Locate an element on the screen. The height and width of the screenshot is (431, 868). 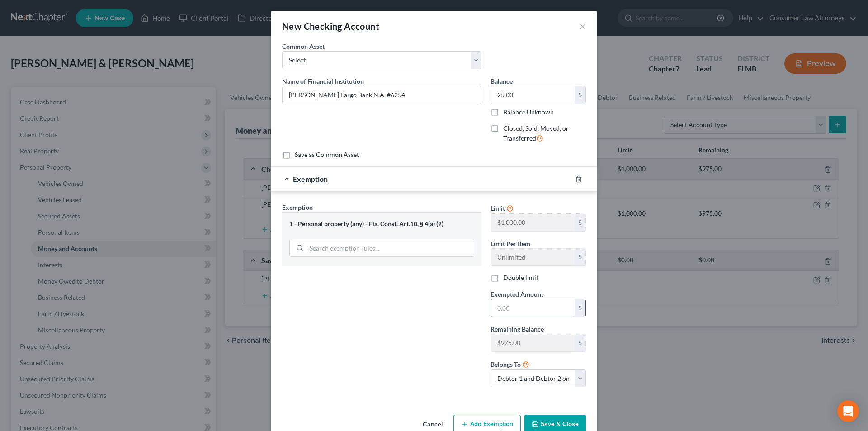
span: Name of Financial Institution is located at coordinates (323, 81).